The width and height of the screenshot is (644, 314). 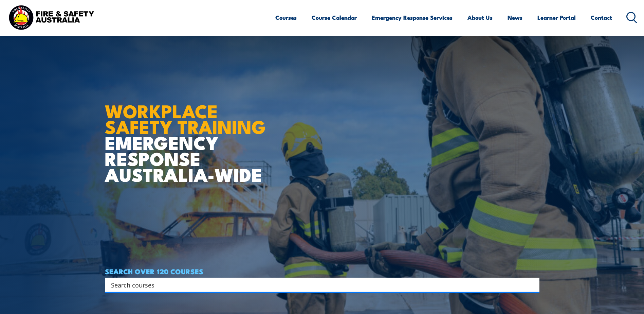 What do you see at coordinates (557, 17) in the screenshot?
I see `a: Learner Portal` at bounding box center [557, 17].